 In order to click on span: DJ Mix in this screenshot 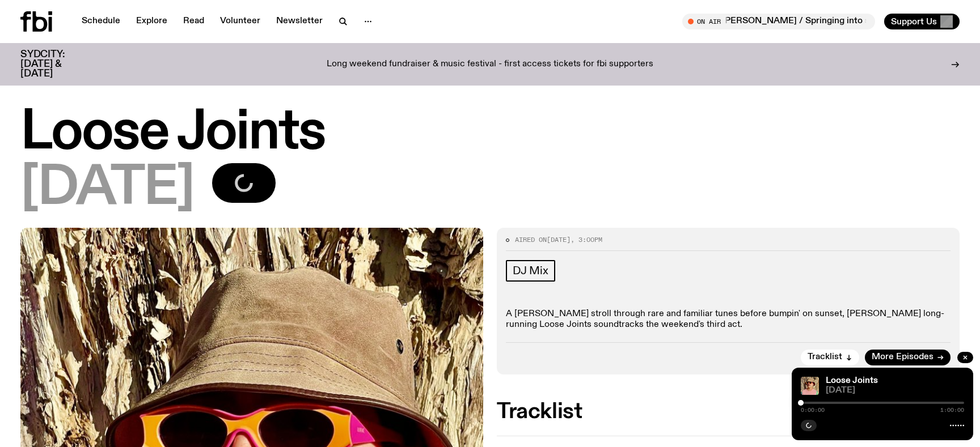, I will do `click(530, 271)`.